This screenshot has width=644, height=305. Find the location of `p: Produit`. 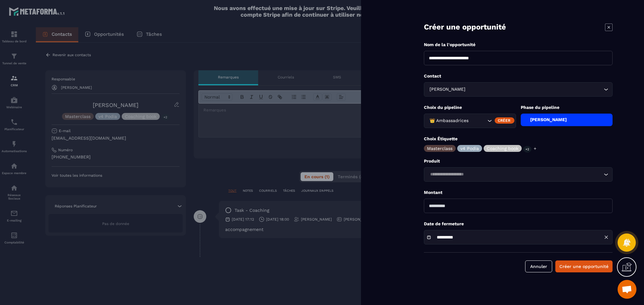

p: Produit is located at coordinates (518, 161).